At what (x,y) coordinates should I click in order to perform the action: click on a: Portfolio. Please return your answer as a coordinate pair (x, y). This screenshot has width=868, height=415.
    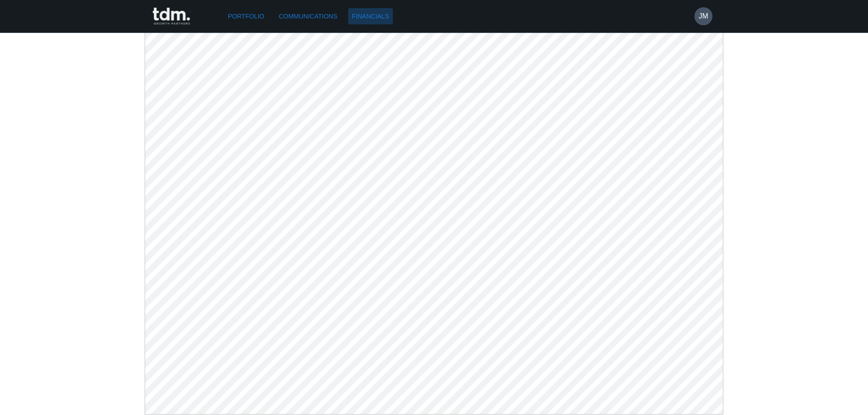
    Looking at the image, I should click on (246, 16).